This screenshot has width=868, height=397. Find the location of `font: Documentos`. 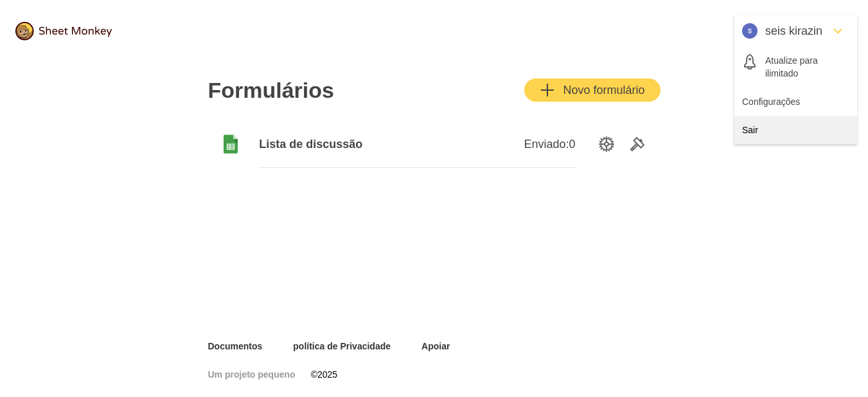

font: Documentos is located at coordinates (235, 346).